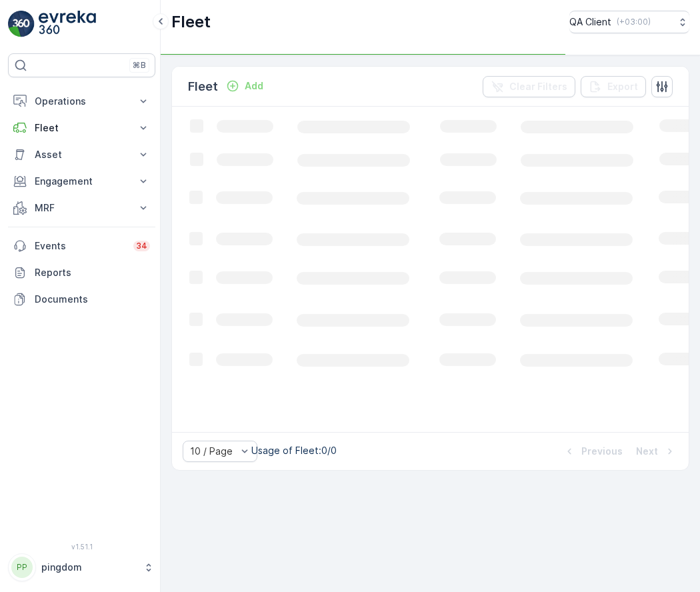 The height and width of the screenshot is (592, 700). What do you see at coordinates (81, 181) in the screenshot?
I see `p: Engagement` at bounding box center [81, 181].